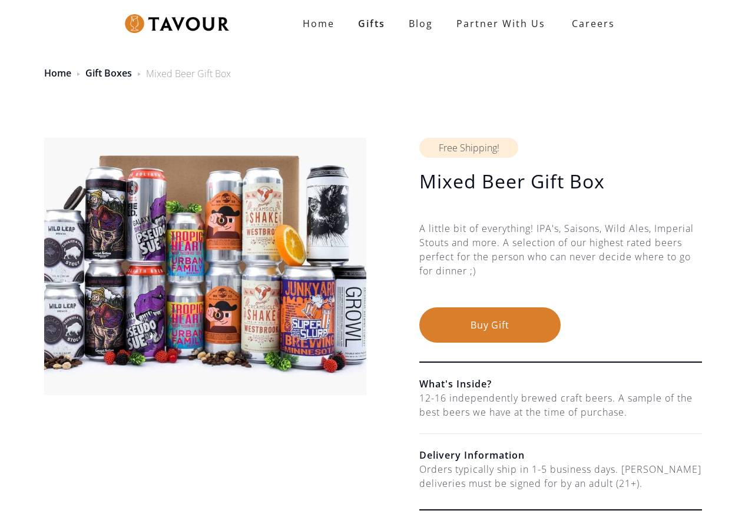 This screenshot has width=745, height=514. What do you see at coordinates (188, 74) in the screenshot?
I see `div: Mixed Beer Gift Box` at bounding box center [188, 74].